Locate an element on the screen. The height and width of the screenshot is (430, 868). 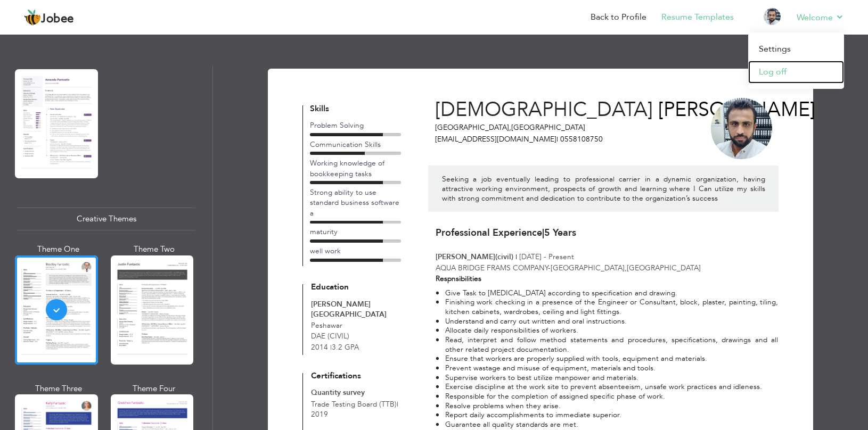
span: Jobee is located at coordinates (58, 20).